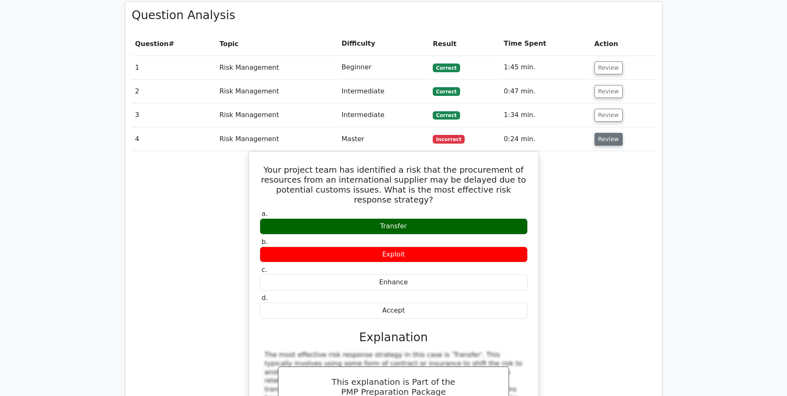 The width and height of the screenshot is (787, 396). I want to click on div: Transfer, so click(394, 226).